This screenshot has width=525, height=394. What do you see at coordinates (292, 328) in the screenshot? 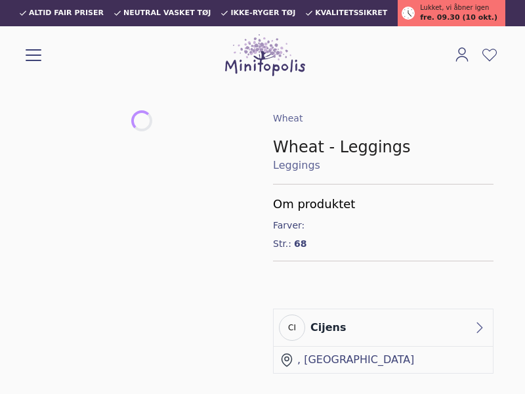
I see `div: CI` at bounding box center [292, 328].